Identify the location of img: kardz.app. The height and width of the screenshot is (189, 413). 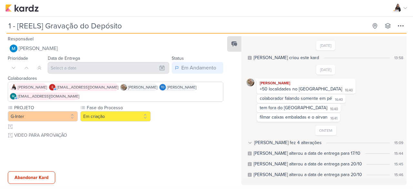
(22, 8).